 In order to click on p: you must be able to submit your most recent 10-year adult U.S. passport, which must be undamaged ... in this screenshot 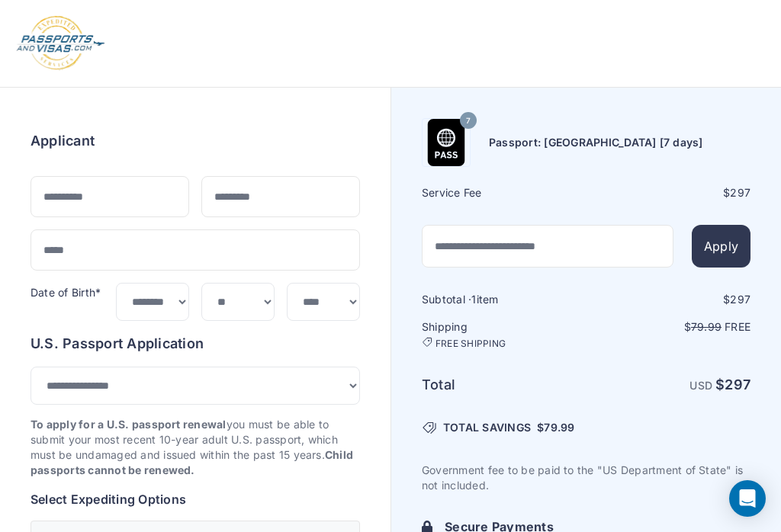, I will do `click(196, 448)`.